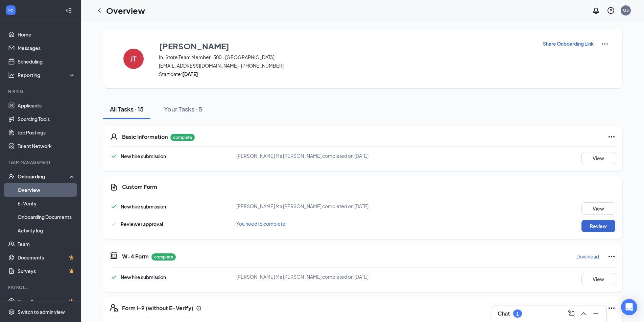 The height and width of the screenshot is (322, 644). I want to click on h5: Basic Information, so click(144, 137).